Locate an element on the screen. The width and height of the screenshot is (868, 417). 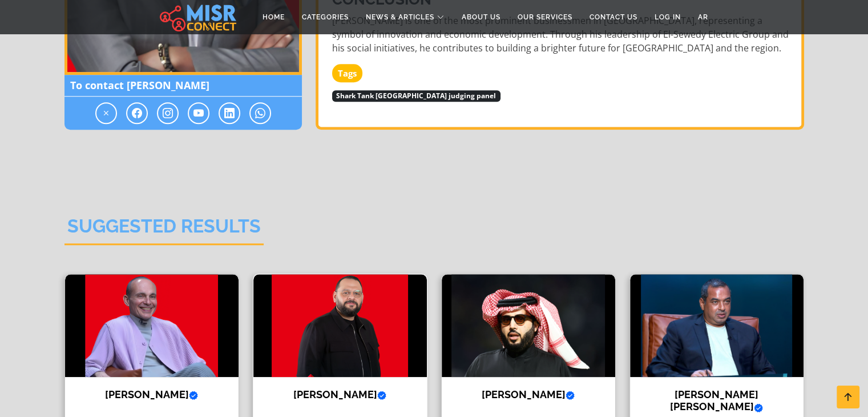
a: Contact Us is located at coordinates (614, 17).